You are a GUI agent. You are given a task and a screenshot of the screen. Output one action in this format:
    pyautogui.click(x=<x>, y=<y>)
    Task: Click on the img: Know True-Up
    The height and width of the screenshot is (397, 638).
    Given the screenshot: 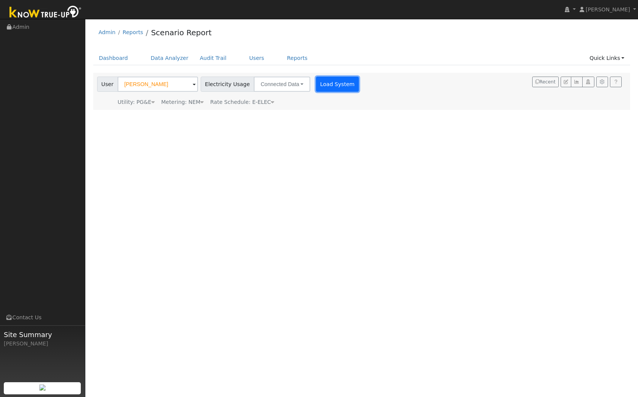 What is the action you would take?
    pyautogui.click(x=45, y=13)
    